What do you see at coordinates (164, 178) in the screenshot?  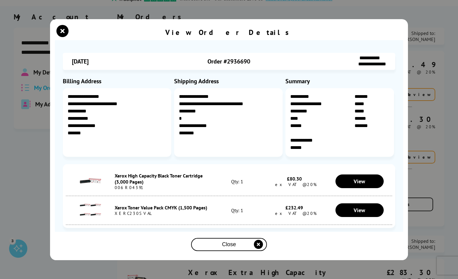 I see `div: Xerox High Capacity Black Toner Cartridge (3,000 Pages)` at bounding box center [164, 178].